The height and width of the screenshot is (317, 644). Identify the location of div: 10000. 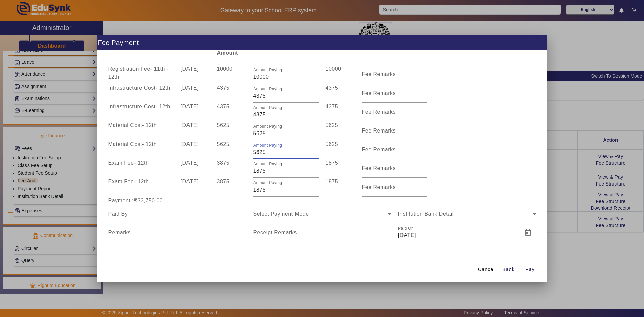
(340, 75).